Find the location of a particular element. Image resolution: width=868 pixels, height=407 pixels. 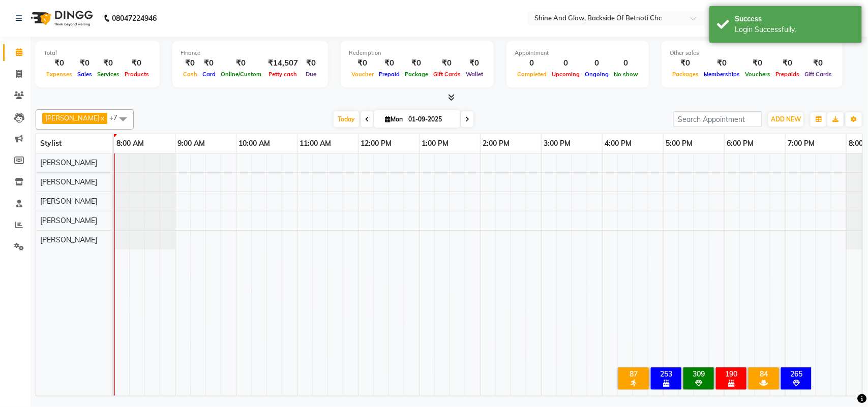

a: 3:00 PM is located at coordinates (557, 143).